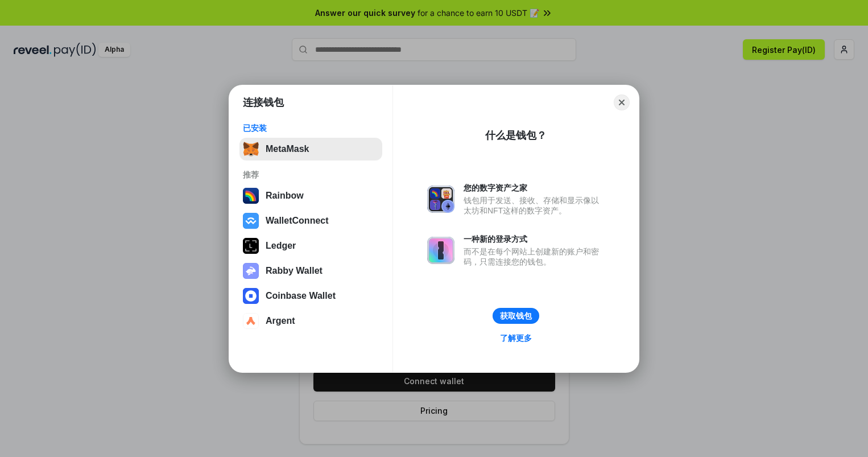  I want to click on button: Coinbase Wallet, so click(311, 296).